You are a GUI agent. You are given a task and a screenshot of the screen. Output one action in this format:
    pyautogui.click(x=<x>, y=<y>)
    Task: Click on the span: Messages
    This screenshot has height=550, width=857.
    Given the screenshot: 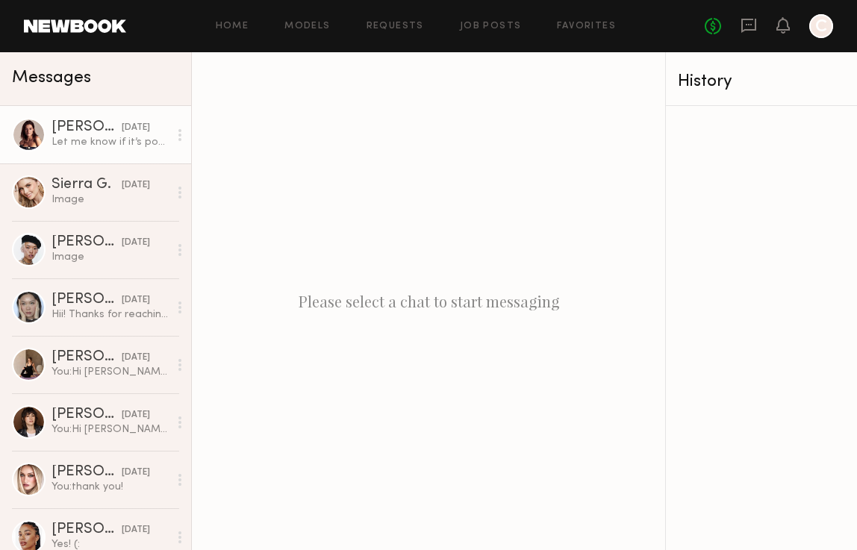 What is the action you would take?
    pyautogui.click(x=52, y=78)
    